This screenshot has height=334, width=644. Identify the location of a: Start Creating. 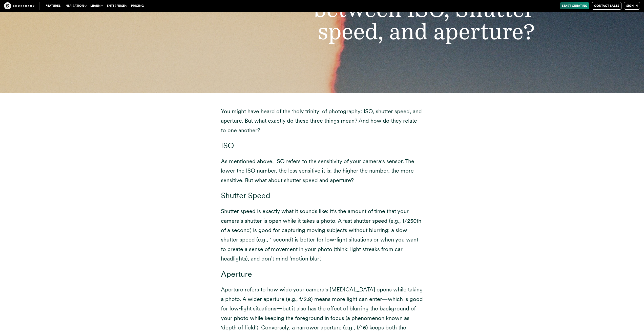
(574, 6).